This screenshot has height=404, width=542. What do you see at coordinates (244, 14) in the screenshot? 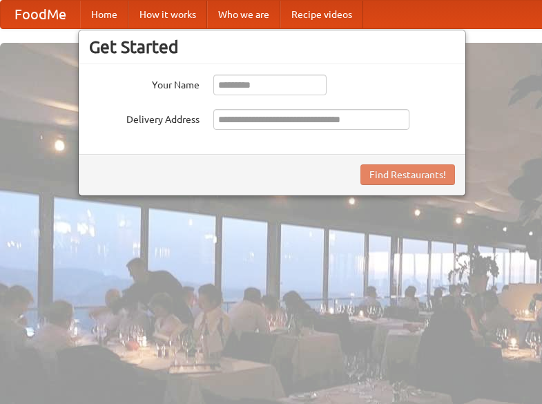
I see `a: Who we are` at bounding box center [244, 14].